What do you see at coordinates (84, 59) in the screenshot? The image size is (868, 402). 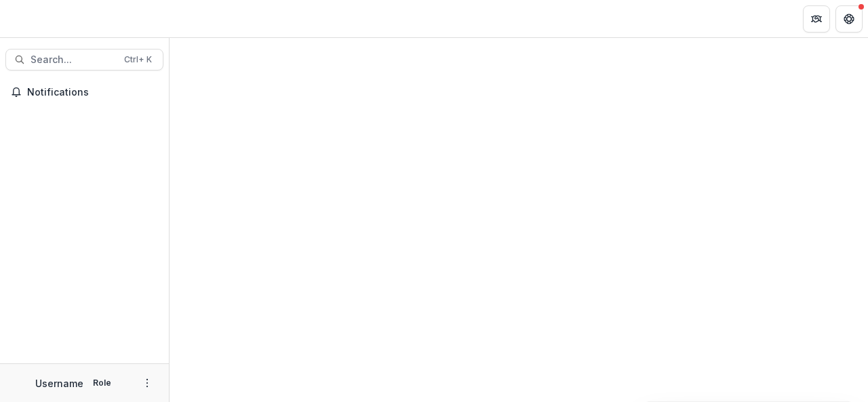 I see `button: Search...` at bounding box center [84, 59].